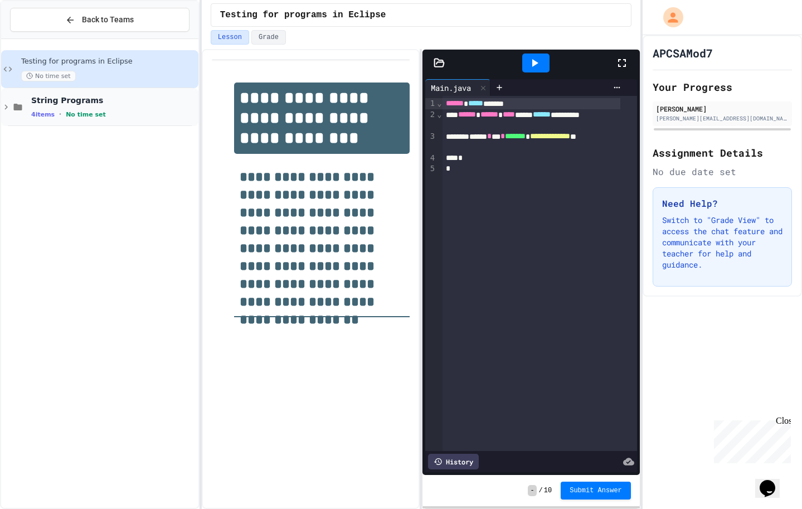  I want to click on button: Back to Teams, so click(100, 20).